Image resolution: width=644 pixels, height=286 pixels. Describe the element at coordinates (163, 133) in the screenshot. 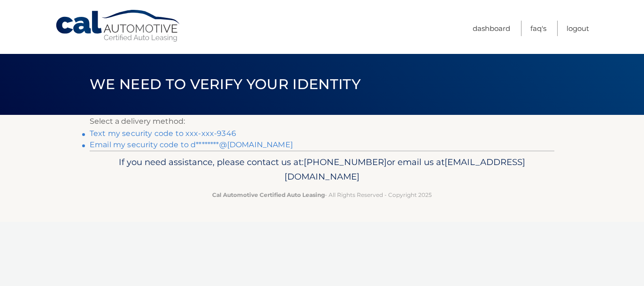

I see `a: Text my security code to xxx-xxx-9346` at that location.